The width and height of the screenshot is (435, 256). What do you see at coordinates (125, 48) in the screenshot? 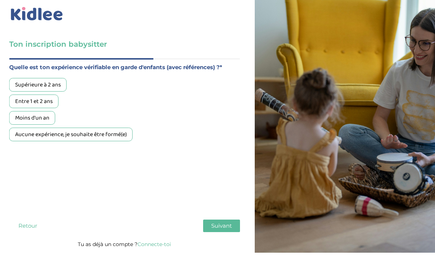
I see `h3: Ton inscription babysitter` at bounding box center [125, 48].